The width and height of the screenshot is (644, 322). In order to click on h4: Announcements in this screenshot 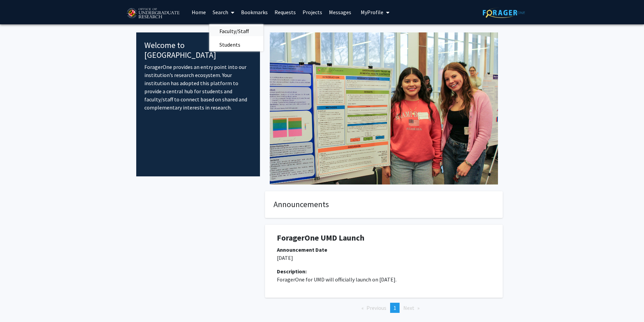, I will do `click(384, 204)`.